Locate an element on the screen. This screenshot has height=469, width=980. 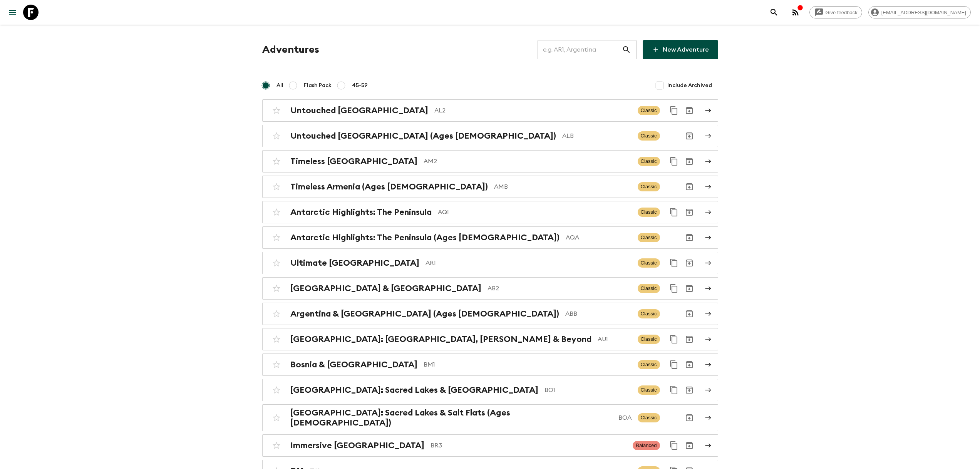
p: AL2 is located at coordinates (533, 111).